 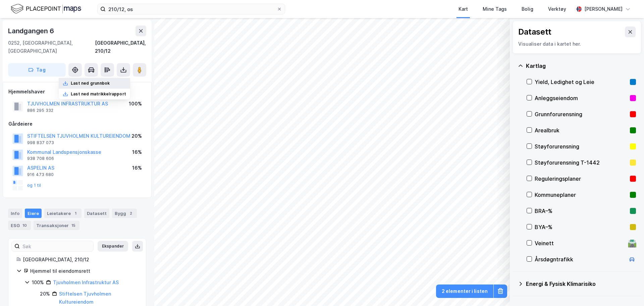 I want to click on div: 998 837 073, so click(x=40, y=143).